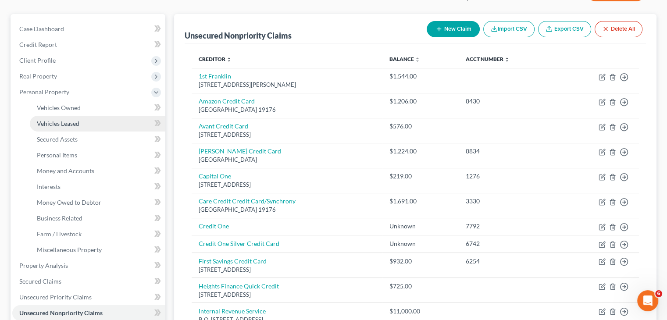 The height and width of the screenshot is (320, 667). What do you see at coordinates (89, 297) in the screenshot?
I see `a: Unsecured Priority Claims` at bounding box center [89, 297].